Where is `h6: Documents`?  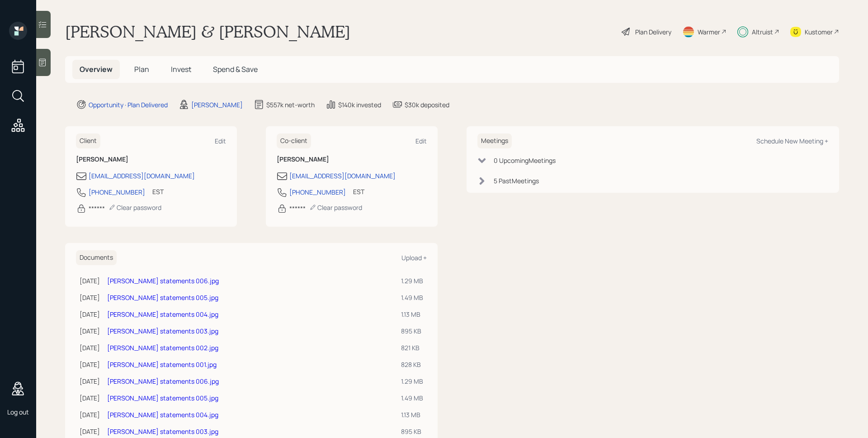
h6: Documents is located at coordinates (96, 257).